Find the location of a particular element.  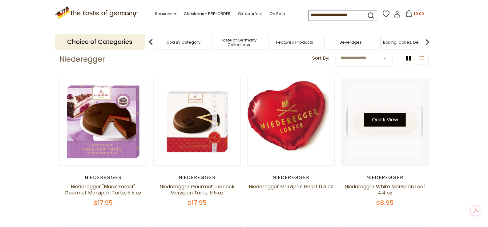

span: $8.95 is located at coordinates (385, 203).